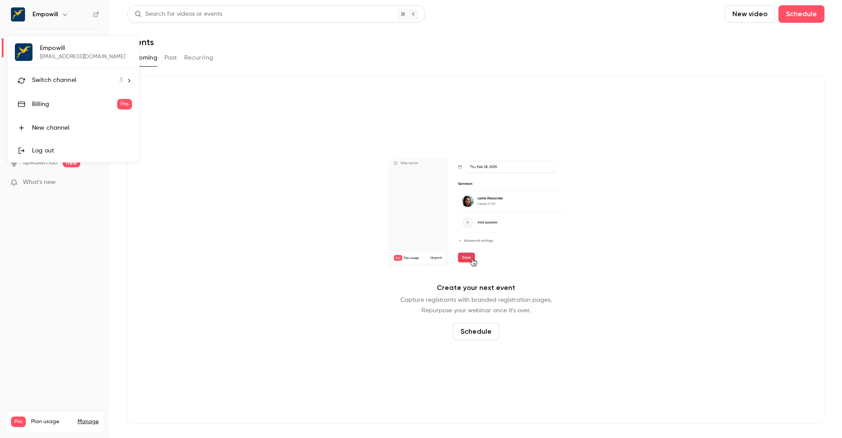 The height and width of the screenshot is (438, 842). I want to click on div: Billing, so click(75, 104).